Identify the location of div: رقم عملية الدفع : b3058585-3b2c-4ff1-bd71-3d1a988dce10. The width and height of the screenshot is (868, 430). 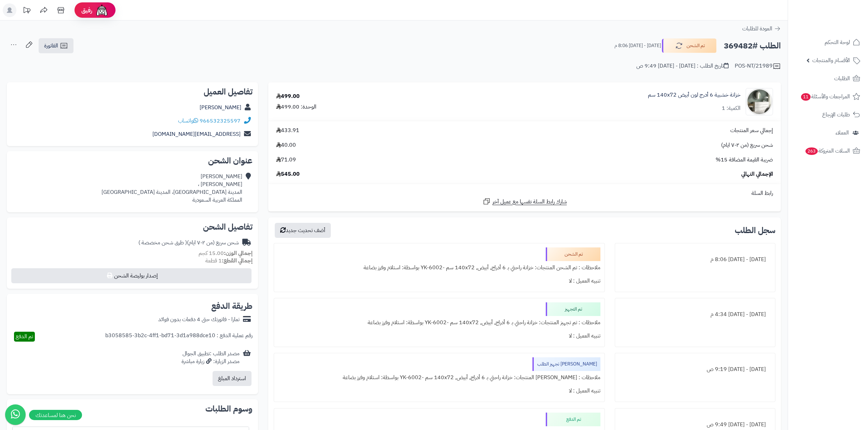
(179, 337).